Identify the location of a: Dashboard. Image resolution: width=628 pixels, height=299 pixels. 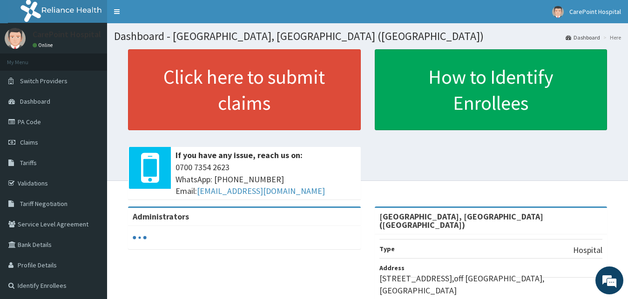
(583, 37).